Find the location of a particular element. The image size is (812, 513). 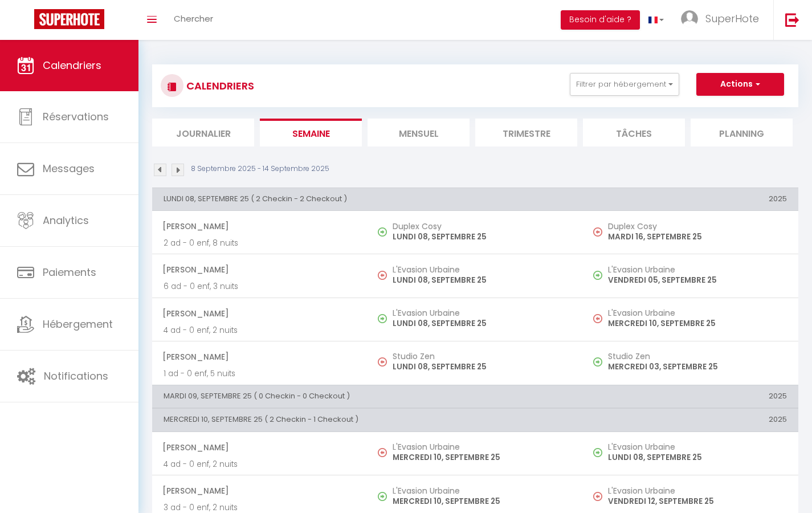

span: Messages is located at coordinates (69, 168).